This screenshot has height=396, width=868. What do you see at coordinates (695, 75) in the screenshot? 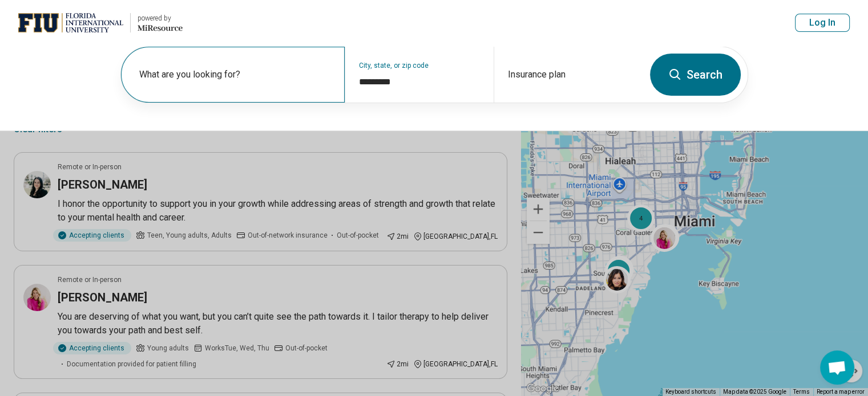
I see `button: Search` at bounding box center [695, 75].